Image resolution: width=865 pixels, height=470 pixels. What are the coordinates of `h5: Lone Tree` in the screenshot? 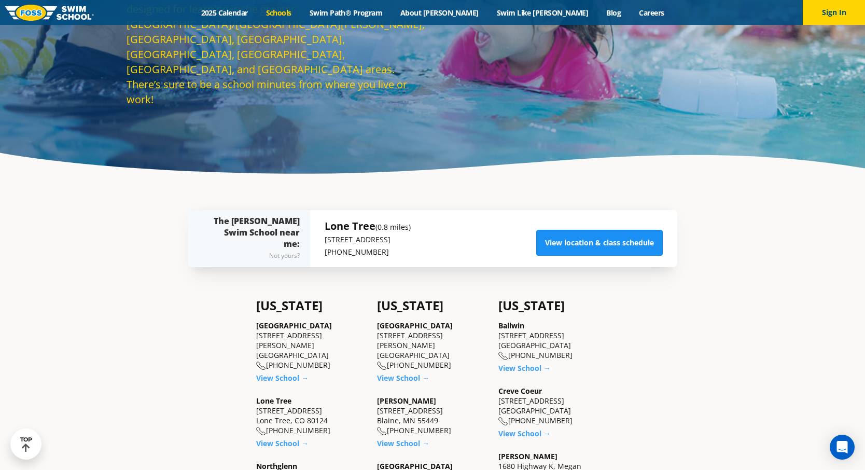 It's located at (368, 226).